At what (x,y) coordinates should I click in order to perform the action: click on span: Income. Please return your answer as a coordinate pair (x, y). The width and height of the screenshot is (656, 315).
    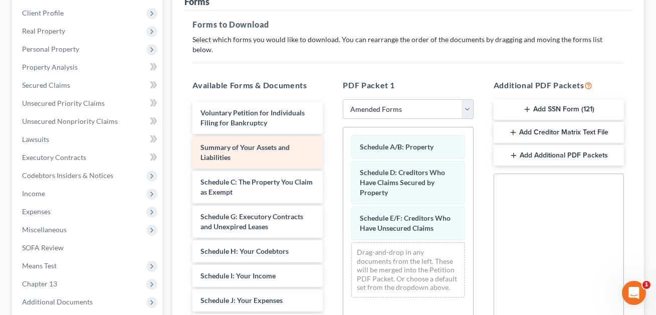
    Looking at the image, I should click on (34, 193).